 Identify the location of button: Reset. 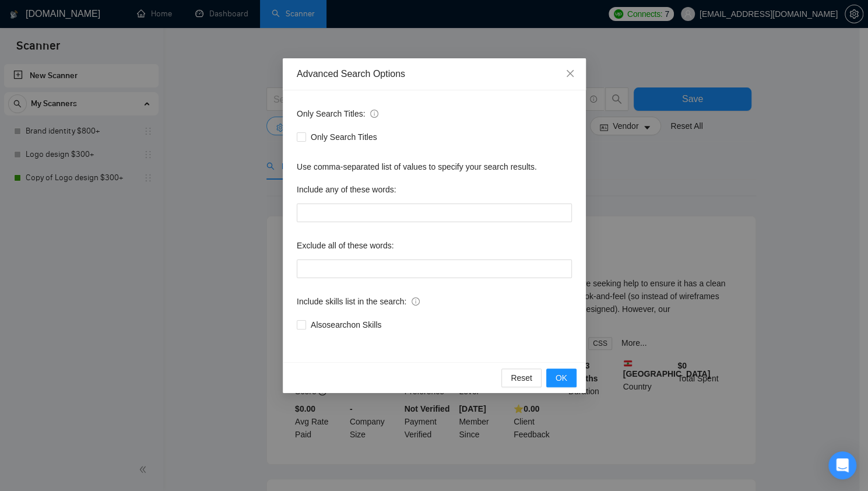
(521, 378).